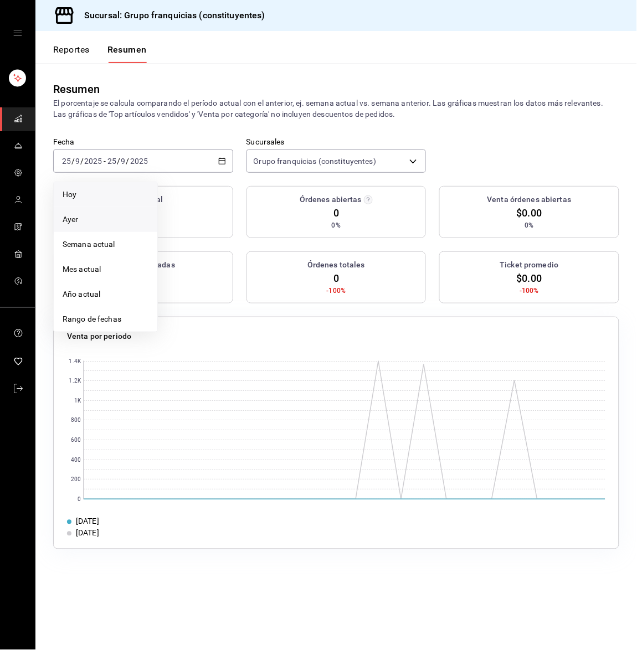 This screenshot has height=650, width=637. I want to click on text: 600, so click(76, 440).